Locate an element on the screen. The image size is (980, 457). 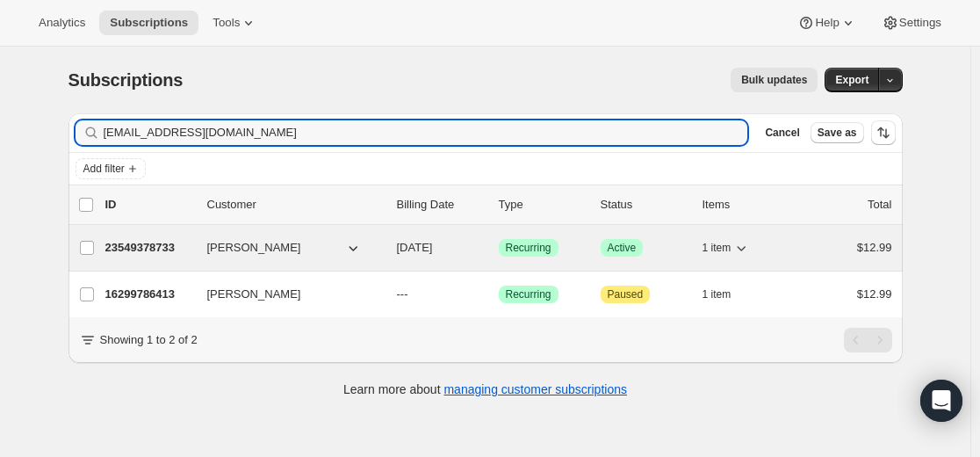
button: Cancel is located at coordinates (781, 132).